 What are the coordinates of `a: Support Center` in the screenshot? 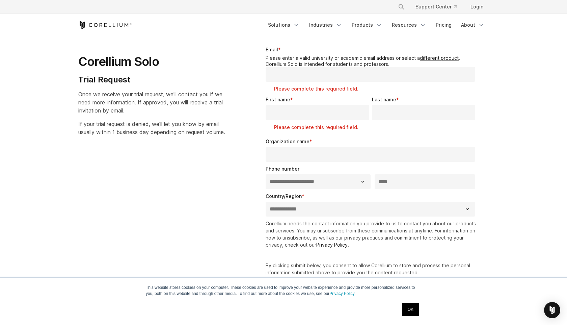 It's located at (436, 7).